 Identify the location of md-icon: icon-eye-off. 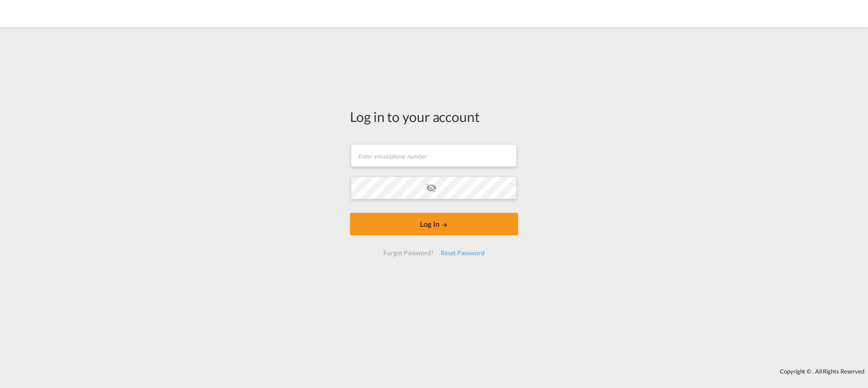
(431, 188).